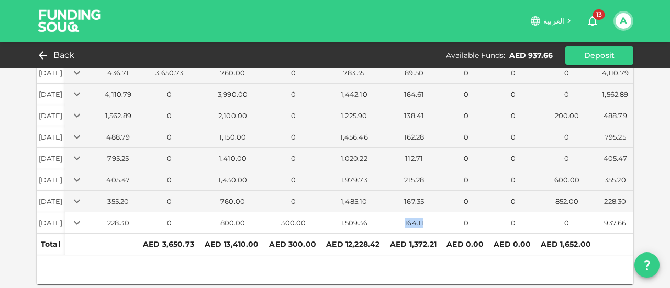 Image resolution: width=670 pixels, height=288 pixels. Describe the element at coordinates (414, 244) in the screenshot. I see `div: AED 1,372.21` at that location.